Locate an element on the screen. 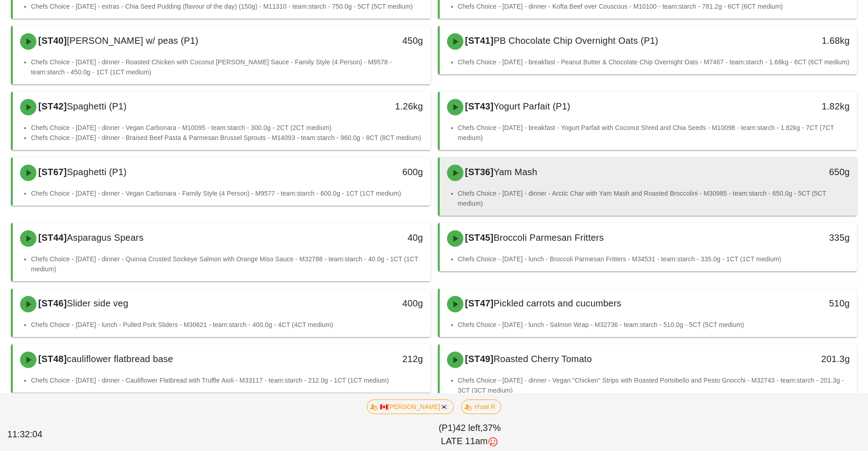  span: Yogurt Parfait (P1) is located at coordinates (532, 107).